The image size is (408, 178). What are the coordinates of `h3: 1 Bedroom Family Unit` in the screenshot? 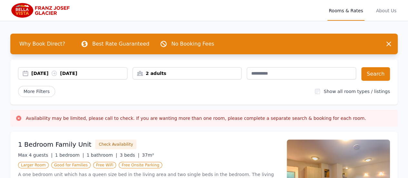 It's located at (54, 144).